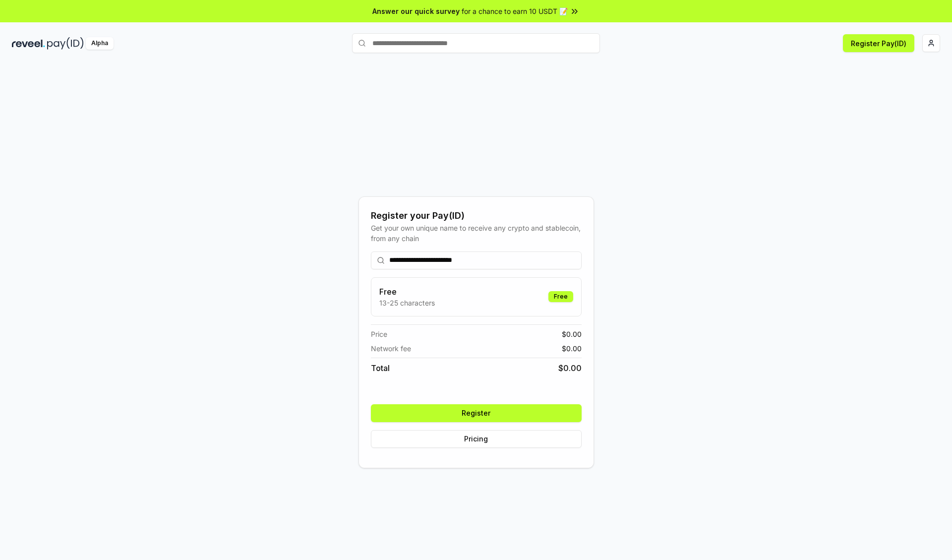  What do you see at coordinates (416, 11) in the screenshot?
I see `span: Answer our quick survey` at bounding box center [416, 11].